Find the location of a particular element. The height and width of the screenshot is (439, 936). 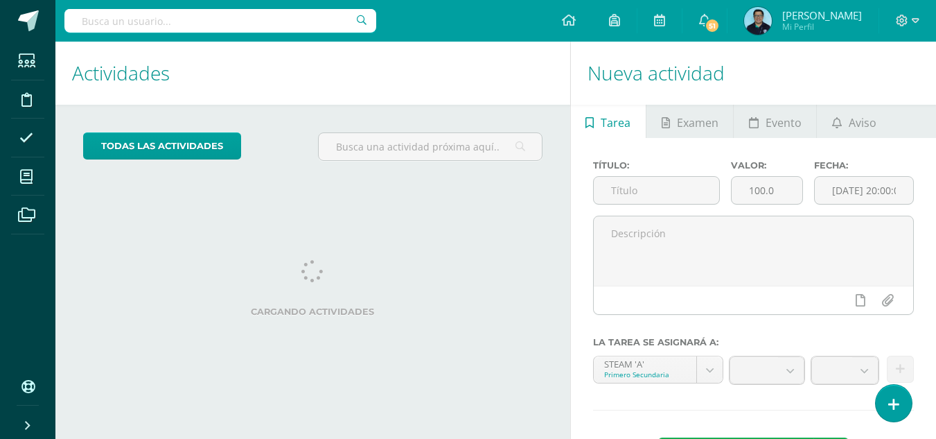

label: Título: is located at coordinates (657, 165).